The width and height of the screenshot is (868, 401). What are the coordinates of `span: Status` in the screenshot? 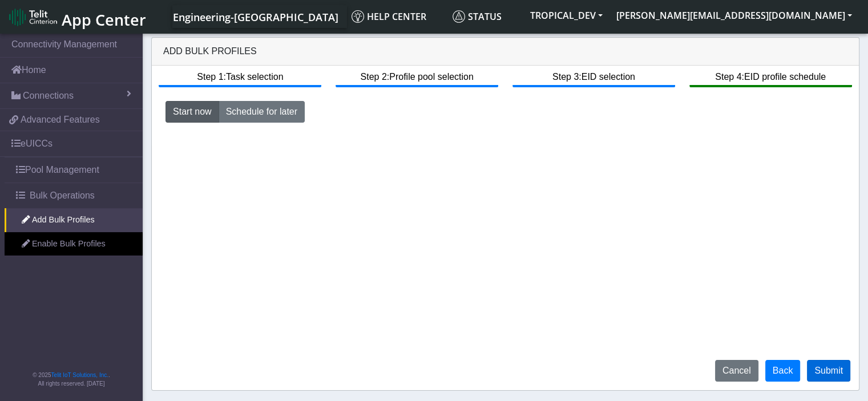 It's located at (477, 16).